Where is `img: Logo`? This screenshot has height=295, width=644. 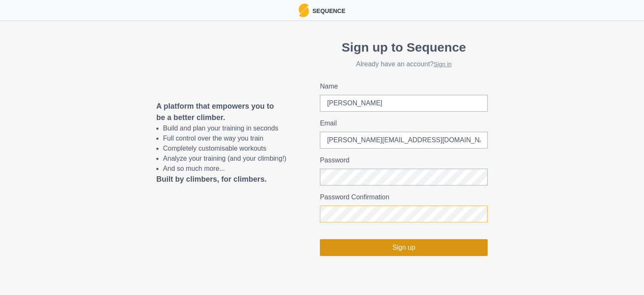 img: Logo is located at coordinates (304, 10).